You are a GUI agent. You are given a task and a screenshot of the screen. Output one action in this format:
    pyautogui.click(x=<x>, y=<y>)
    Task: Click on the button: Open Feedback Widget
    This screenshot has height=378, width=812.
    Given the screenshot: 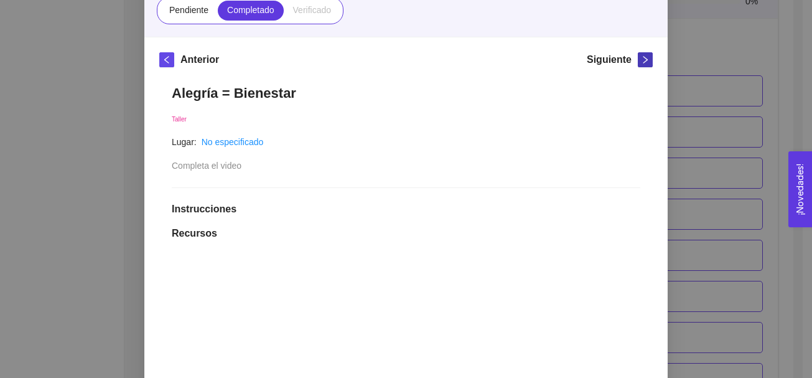 What is the action you would take?
    pyautogui.click(x=800, y=189)
    